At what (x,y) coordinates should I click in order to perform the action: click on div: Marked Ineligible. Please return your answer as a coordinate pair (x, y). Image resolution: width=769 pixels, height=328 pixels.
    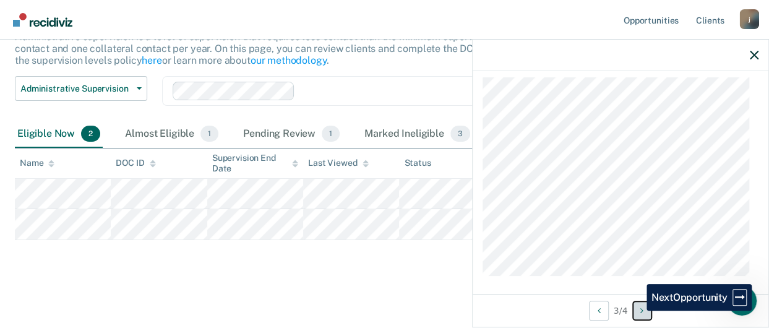
    Looking at the image, I should click on (417, 134).